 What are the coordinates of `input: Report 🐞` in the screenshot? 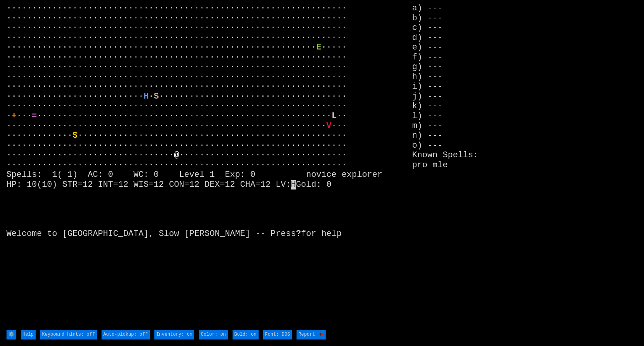 It's located at (311, 335).